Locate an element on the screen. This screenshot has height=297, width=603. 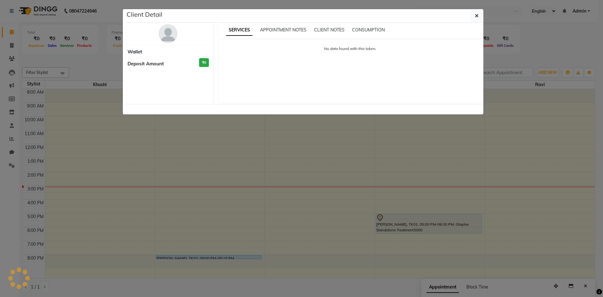
span: APPOINTMENT NOTES is located at coordinates (283, 30).